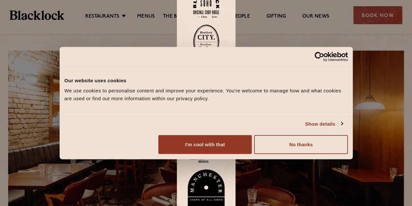  I want to click on div: Our website uses cookies, so click(206, 80).